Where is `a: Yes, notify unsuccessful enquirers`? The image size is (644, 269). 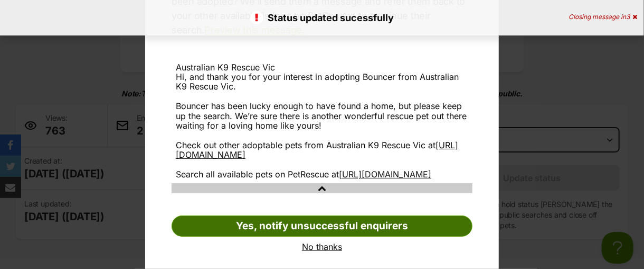 a: Yes, notify unsuccessful enquirers is located at coordinates (322, 226).